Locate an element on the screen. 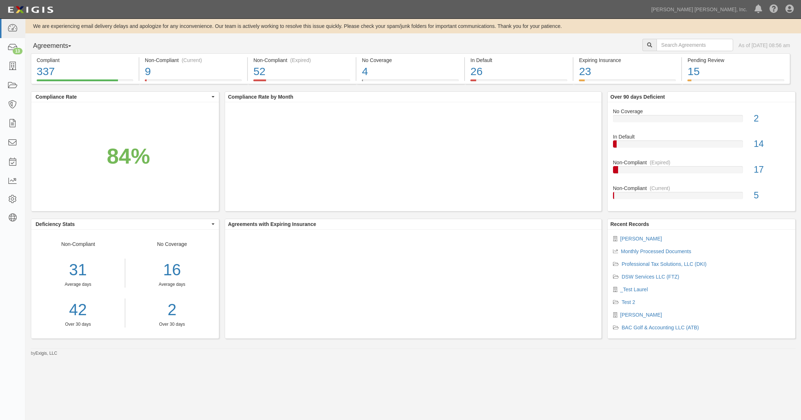 Image resolution: width=801 pixels, height=420 pixels. div: Expiring Insurance is located at coordinates (627, 60).